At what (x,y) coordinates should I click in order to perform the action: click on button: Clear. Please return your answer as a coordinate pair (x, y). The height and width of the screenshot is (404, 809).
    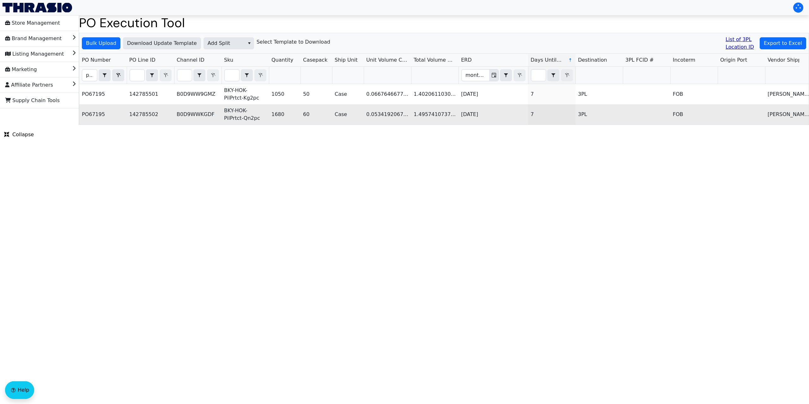
    Looking at the image, I should click on (118, 75).